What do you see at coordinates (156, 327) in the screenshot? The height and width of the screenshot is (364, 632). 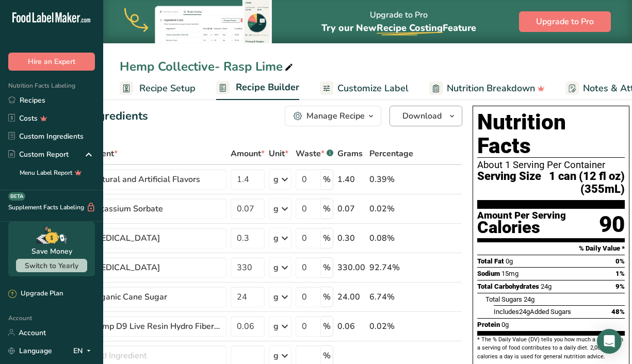 I see `div: Hemp D9 Live Resin Hydro Fiber™` at bounding box center [156, 327].